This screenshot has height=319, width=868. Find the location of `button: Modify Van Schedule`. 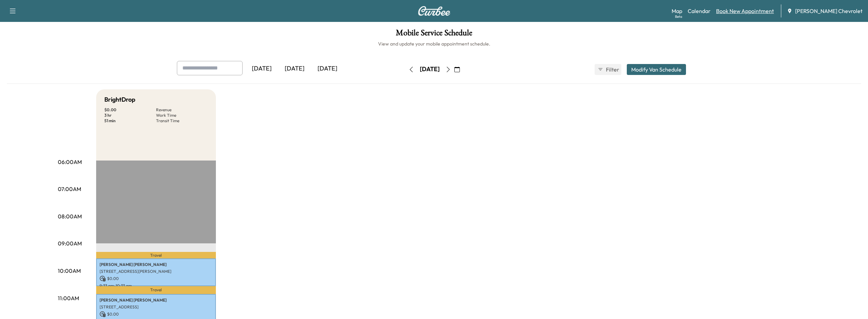

button: Modify Van Schedule is located at coordinates (656, 70).